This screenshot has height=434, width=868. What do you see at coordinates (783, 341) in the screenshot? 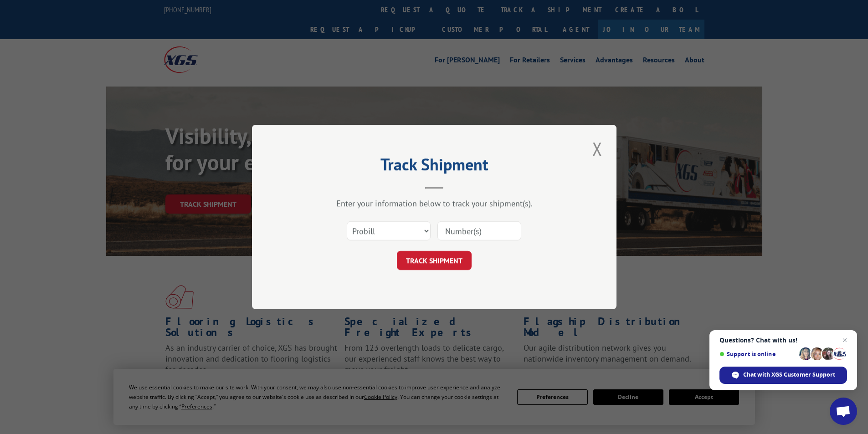
I see `span: Questions? Chat with us!` at bounding box center [783, 341].